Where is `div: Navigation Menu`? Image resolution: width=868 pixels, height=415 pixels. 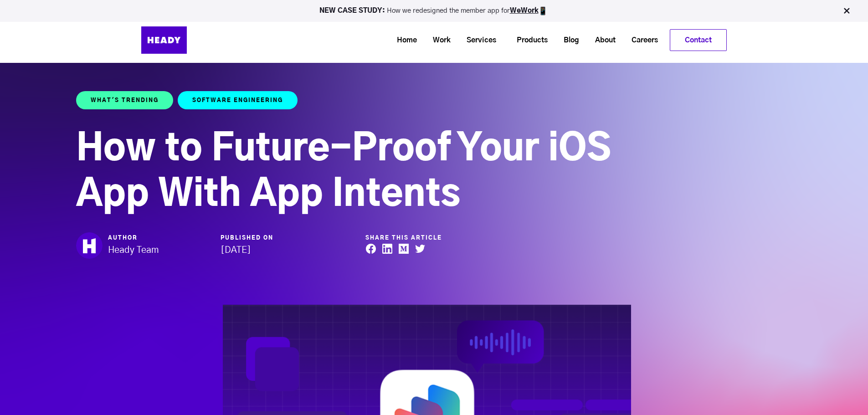 div: Navigation Menu is located at coordinates (468, 40).